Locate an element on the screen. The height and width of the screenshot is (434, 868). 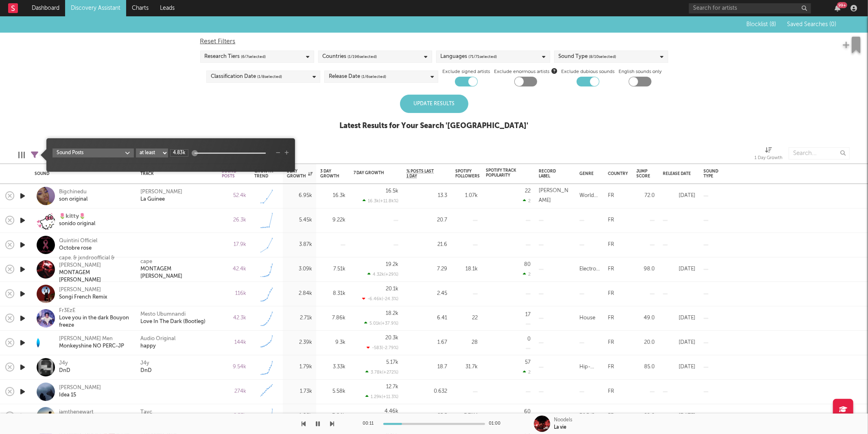
div: 2.39k is located at coordinates (300, 342).